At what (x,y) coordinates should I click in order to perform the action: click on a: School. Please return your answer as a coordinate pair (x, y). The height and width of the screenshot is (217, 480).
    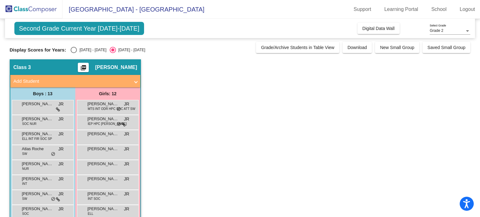
    Looking at the image, I should click on (439, 9).